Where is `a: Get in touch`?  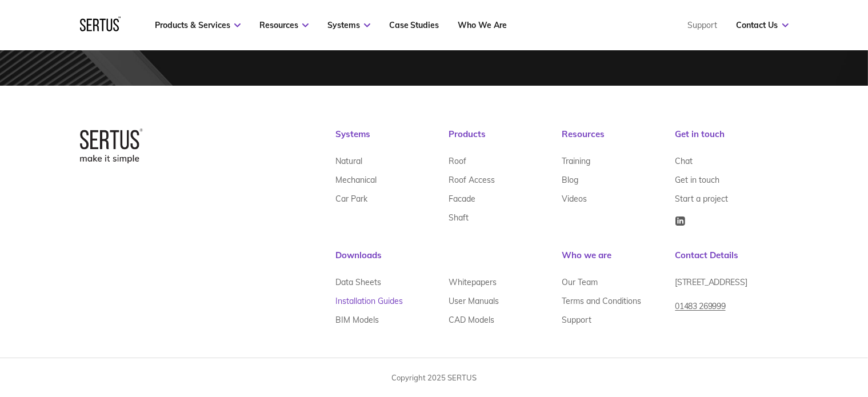
a: Get in touch is located at coordinates (697, 179).